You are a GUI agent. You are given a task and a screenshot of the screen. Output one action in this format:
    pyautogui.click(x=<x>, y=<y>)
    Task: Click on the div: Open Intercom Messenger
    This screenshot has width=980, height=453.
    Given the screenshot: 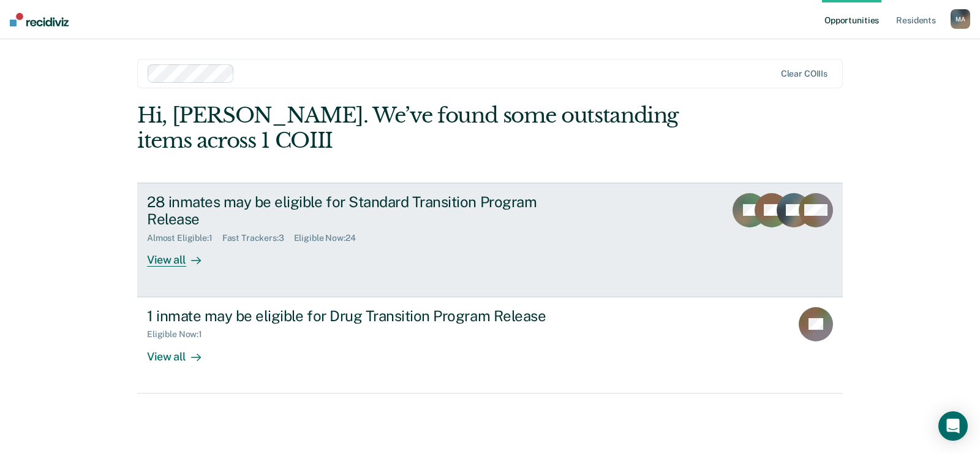 What is the action you would take?
    pyautogui.click(x=953, y=426)
    